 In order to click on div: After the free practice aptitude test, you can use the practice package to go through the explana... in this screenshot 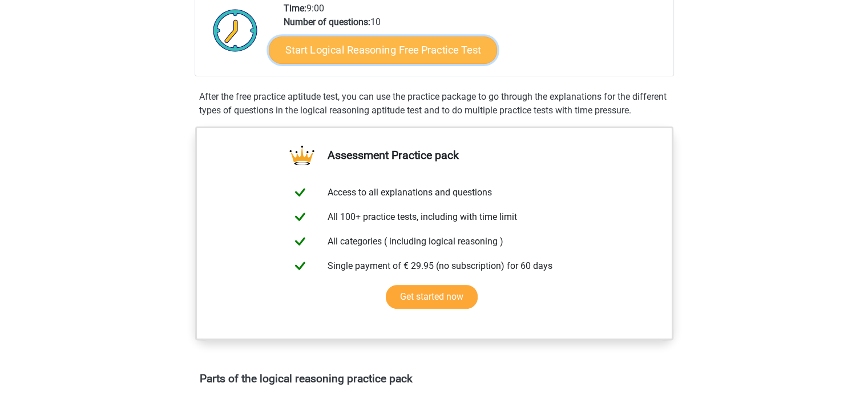, I will do `click(434, 104)`.